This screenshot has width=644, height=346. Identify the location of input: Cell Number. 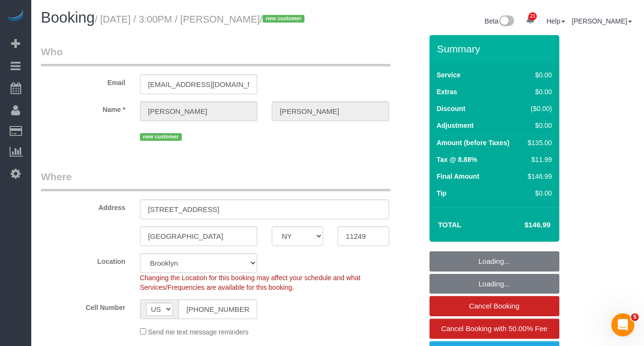
(218, 309).